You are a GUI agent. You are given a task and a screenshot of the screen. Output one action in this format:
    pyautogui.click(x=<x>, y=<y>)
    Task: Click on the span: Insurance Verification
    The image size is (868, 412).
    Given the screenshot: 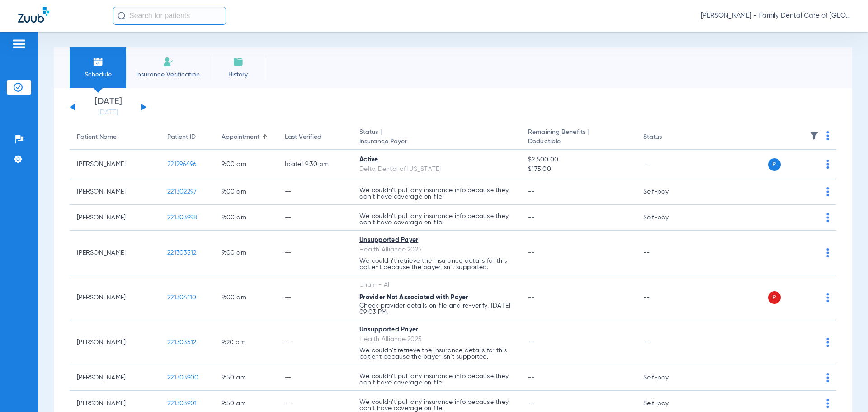 What is the action you would take?
    pyautogui.click(x=168, y=75)
    